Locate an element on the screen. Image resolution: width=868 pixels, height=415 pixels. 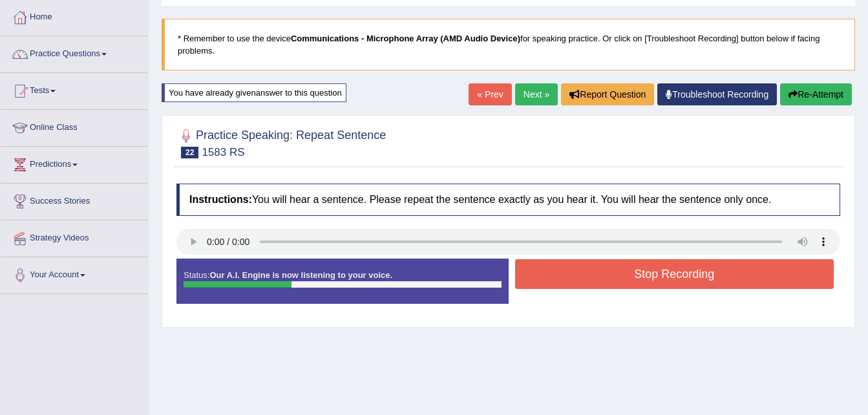
button: Report Question is located at coordinates (608, 94).